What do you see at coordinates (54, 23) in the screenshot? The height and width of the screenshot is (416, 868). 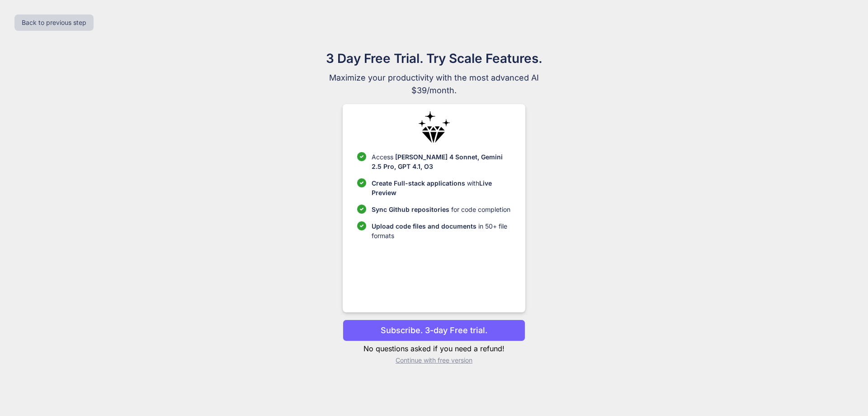 I see `button: Back to previous step` at bounding box center [54, 23].